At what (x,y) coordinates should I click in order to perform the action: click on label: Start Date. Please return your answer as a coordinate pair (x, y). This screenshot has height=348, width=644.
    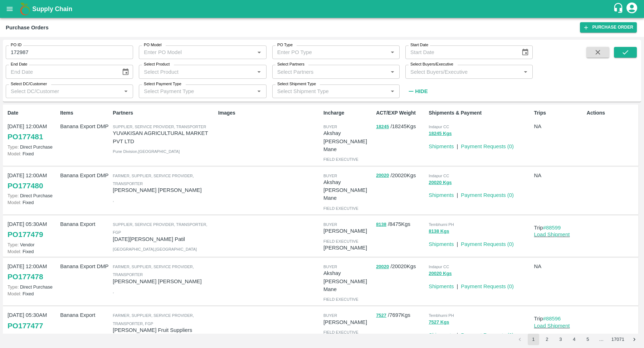
    Looking at the image, I should click on (419, 45).